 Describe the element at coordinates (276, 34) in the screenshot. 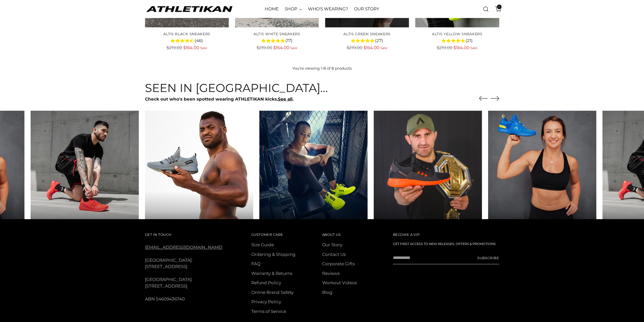

I see `a: ALTIS White Sneakers` at that location.